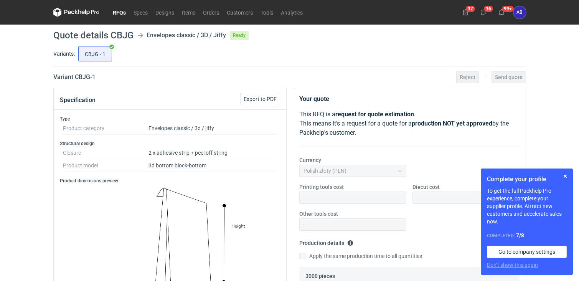 The image size is (579, 281). What do you see at coordinates (320, 274) in the screenshot?
I see `legend: 3000 pieces` at bounding box center [320, 274].